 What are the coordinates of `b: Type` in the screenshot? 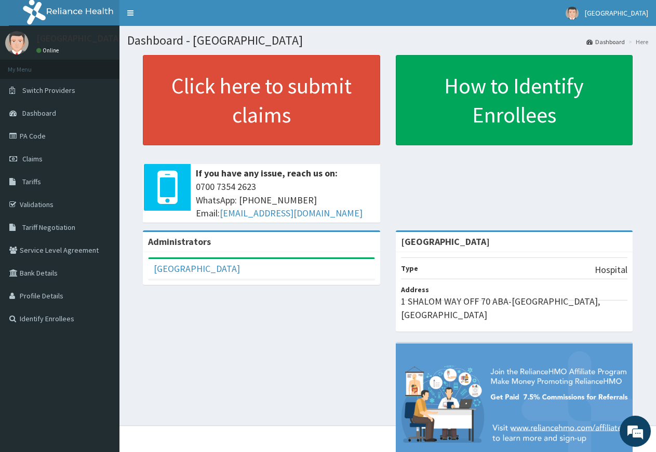 It's located at (409, 268).